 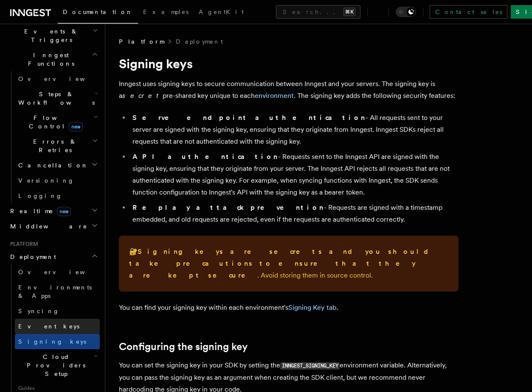 I want to click on span: Realtime, so click(x=39, y=212).